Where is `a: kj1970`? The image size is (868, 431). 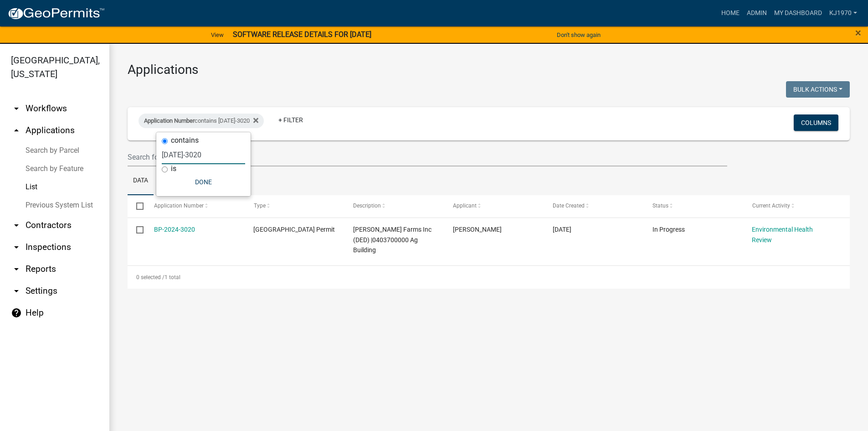 a: kj1970 is located at coordinates (843, 13).